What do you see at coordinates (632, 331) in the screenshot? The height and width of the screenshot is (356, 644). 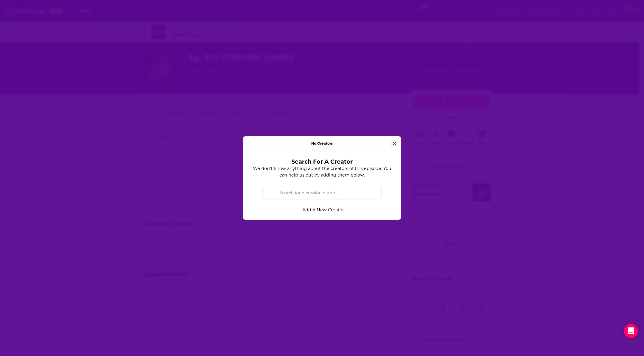 I see `div: Open Intercom Messenger` at bounding box center [632, 331].